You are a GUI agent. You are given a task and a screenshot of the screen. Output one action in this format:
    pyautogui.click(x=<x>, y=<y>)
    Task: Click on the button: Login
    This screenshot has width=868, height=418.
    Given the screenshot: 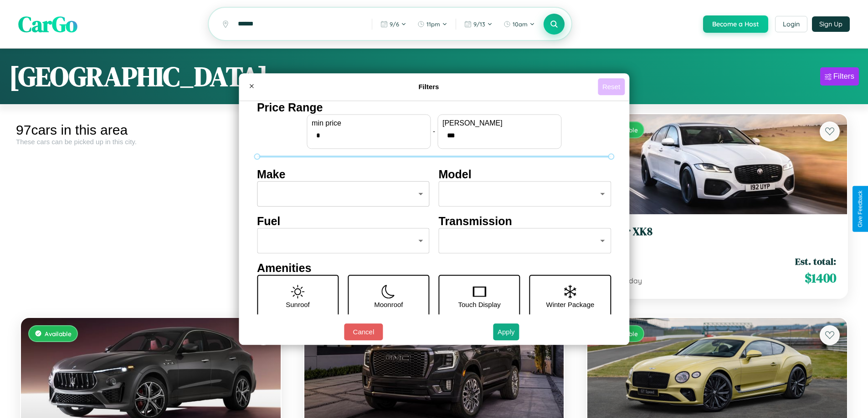 What is the action you would take?
    pyautogui.click(x=791, y=24)
    